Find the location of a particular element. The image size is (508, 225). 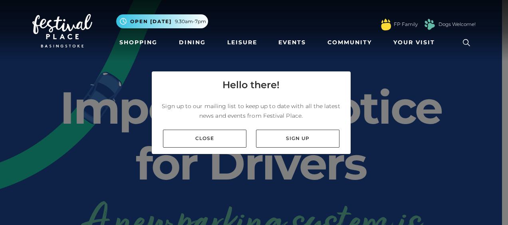

h4: Hello there! is located at coordinates (251, 85).